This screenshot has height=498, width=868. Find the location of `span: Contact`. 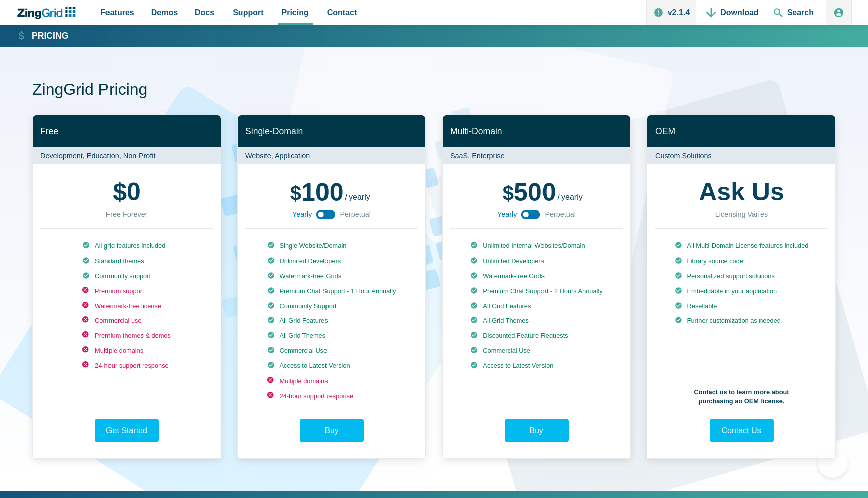

span: Contact is located at coordinates (342, 12).